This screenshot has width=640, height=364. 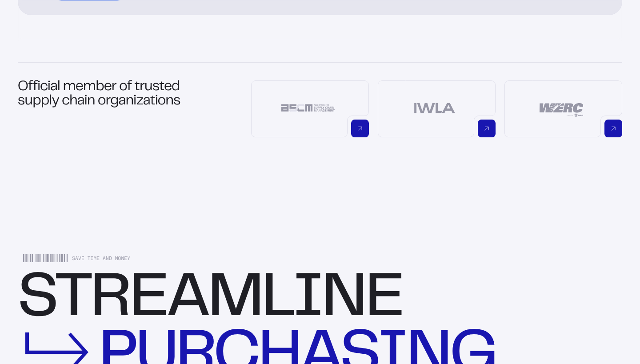 What do you see at coordinates (562, 108) in the screenshot?
I see `img: Warehousing Education and Research Council` at bounding box center [562, 108].